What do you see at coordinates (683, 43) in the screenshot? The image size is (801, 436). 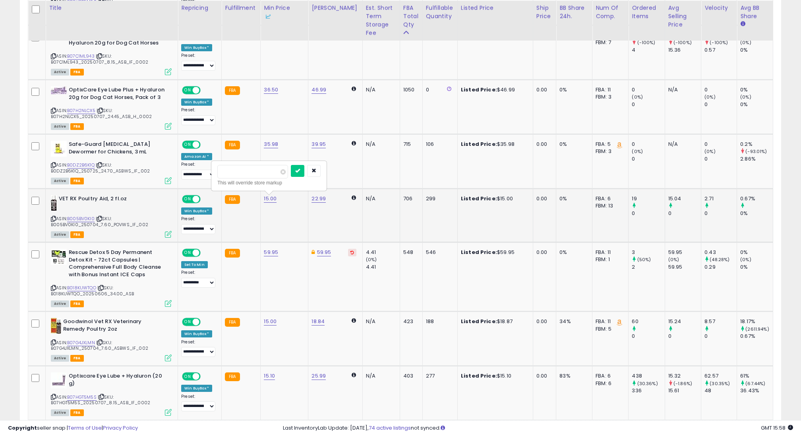 I see `small: (-100%)` at bounding box center [683, 43].